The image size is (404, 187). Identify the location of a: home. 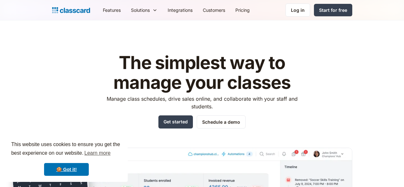
(71, 10).